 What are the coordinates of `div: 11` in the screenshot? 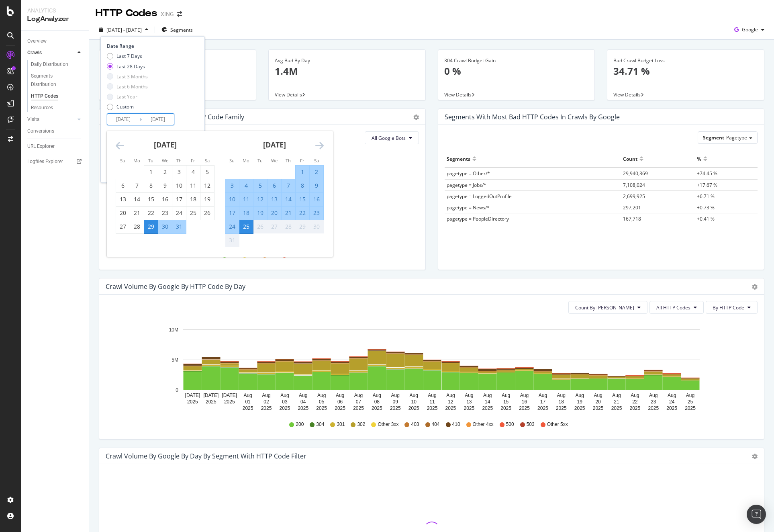 It's located at (193, 186).